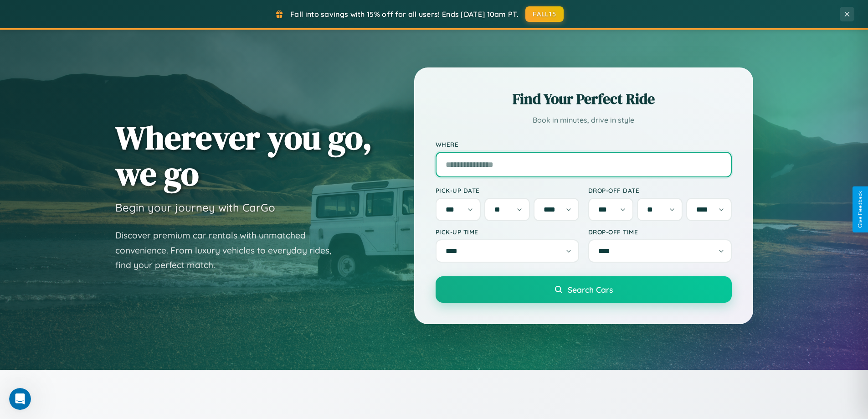  Describe the element at coordinates (229, 250) in the screenshot. I see `p: Discover premium car rentals with unmatched convenience. From luxury vehicles to everyday rides, ...` at that location.